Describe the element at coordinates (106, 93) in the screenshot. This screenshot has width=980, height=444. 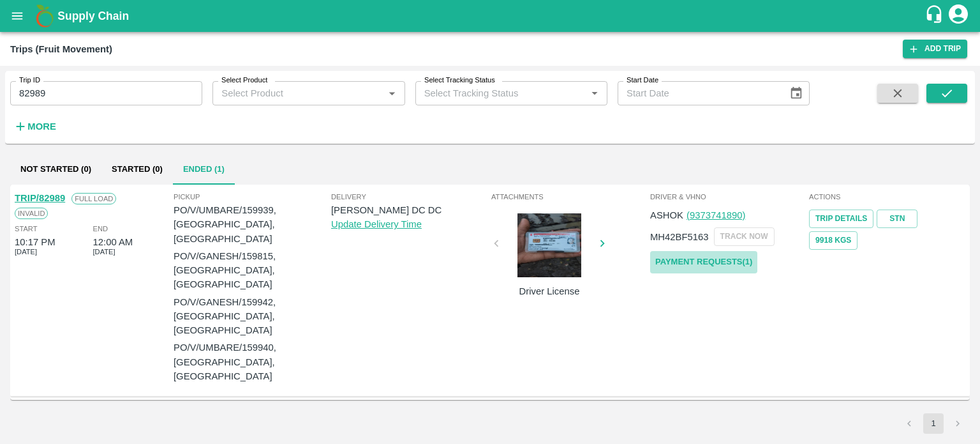
I see `input: Enter Trip ID` at that location.